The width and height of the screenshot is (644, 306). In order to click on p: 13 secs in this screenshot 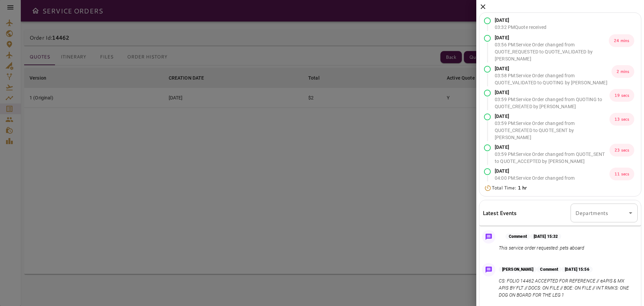, I will do `click(623, 119)`.